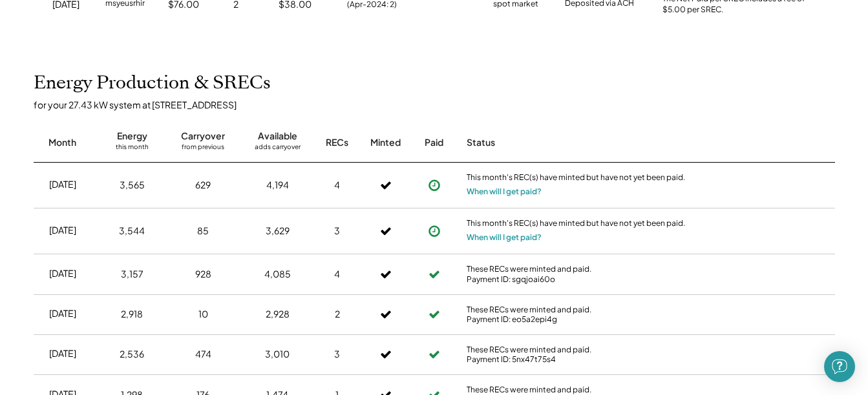 The width and height of the screenshot is (868, 395). I want to click on div: RECs, so click(337, 143).